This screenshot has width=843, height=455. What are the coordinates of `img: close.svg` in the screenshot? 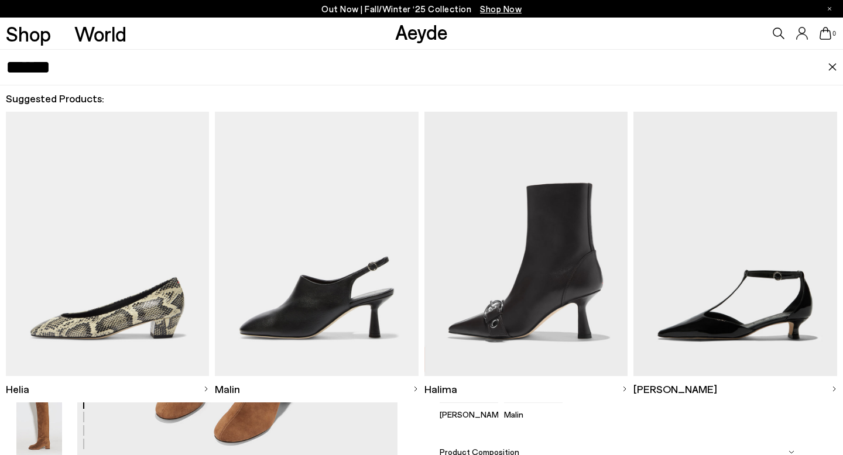 It's located at (832, 67).